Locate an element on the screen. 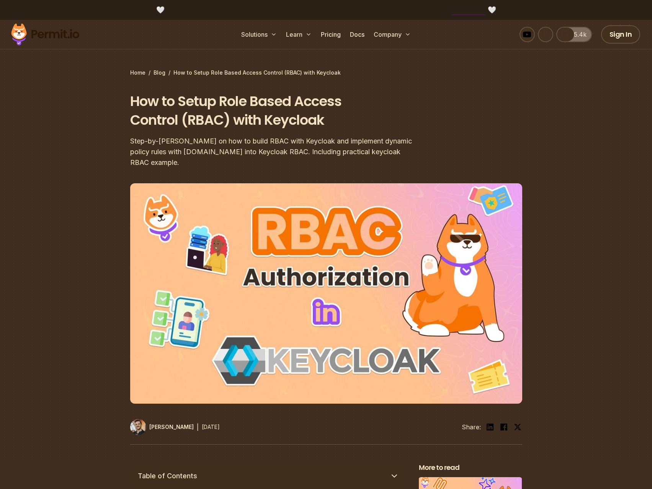  a: Pricing is located at coordinates (331, 34).